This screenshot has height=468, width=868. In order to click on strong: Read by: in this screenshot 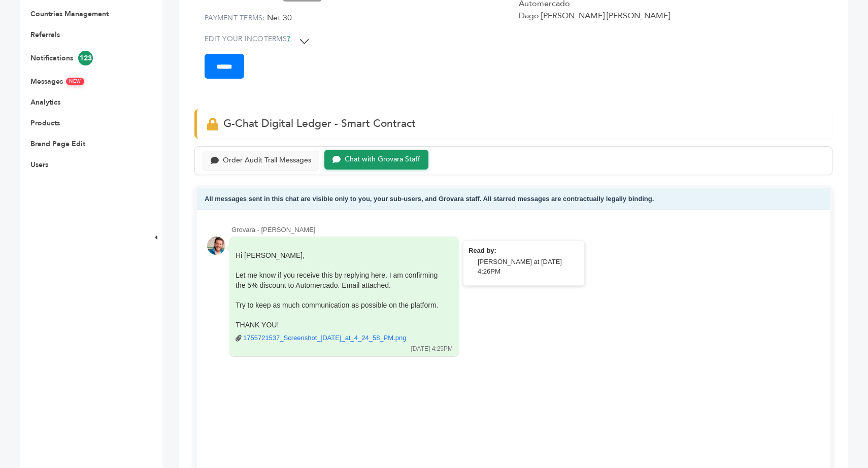, I will do `click(482, 250)`.